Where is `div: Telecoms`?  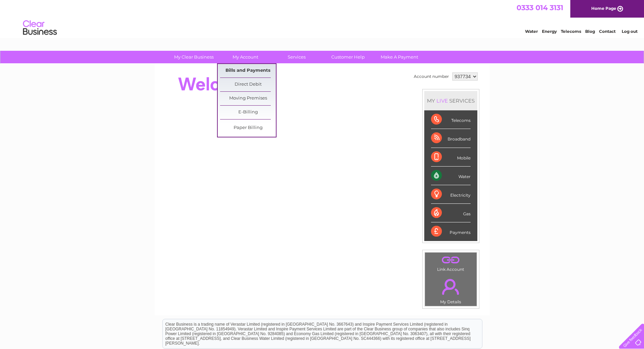
div: Telecoms is located at coordinates (451, 119).